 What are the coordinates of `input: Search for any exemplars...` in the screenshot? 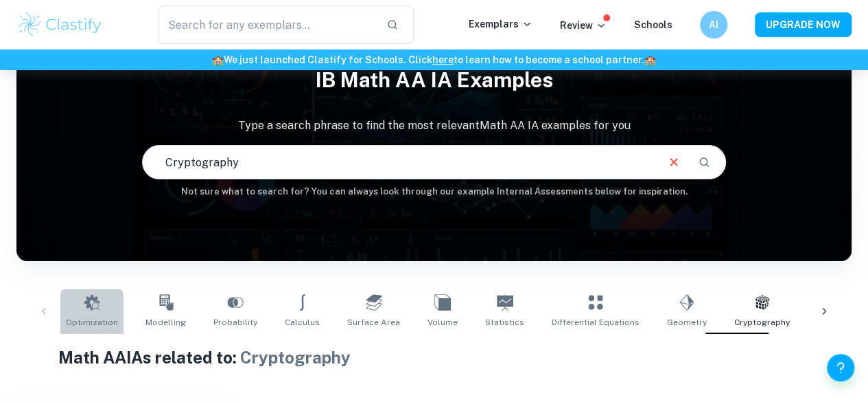 It's located at (267, 25).